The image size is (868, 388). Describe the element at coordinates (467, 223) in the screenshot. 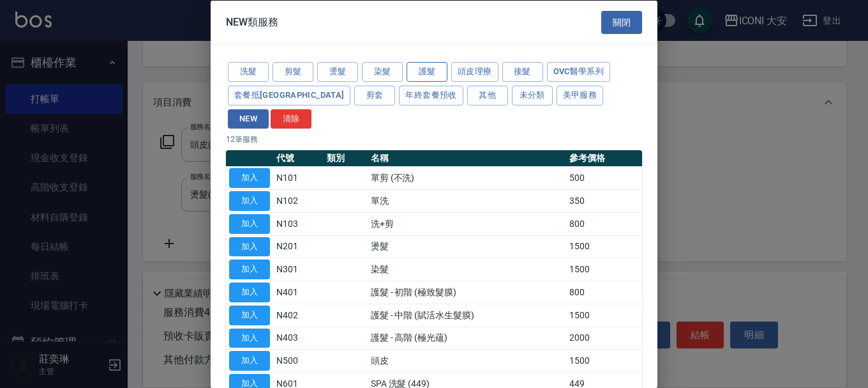

I see `td: 洗+剪` at that location.